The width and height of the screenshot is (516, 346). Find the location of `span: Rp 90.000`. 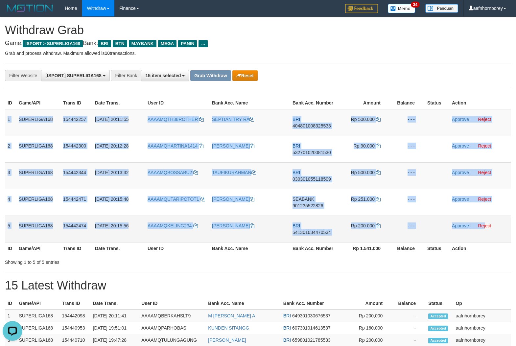

span: Rp 90.000 is located at coordinates (364, 146).